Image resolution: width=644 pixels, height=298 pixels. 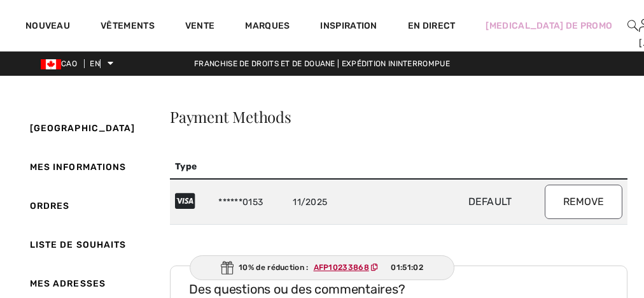 I want to click on td: 11/2025, so click(x=317, y=202).